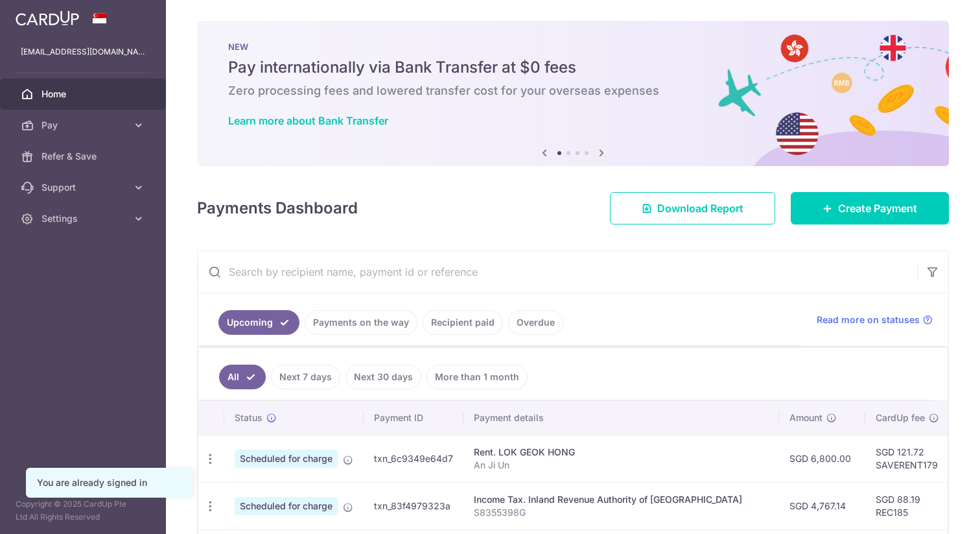 This screenshot has height=534, width=980. What do you see at coordinates (573, 94) in the screenshot?
I see `img: Bank transfer banner` at bounding box center [573, 94].